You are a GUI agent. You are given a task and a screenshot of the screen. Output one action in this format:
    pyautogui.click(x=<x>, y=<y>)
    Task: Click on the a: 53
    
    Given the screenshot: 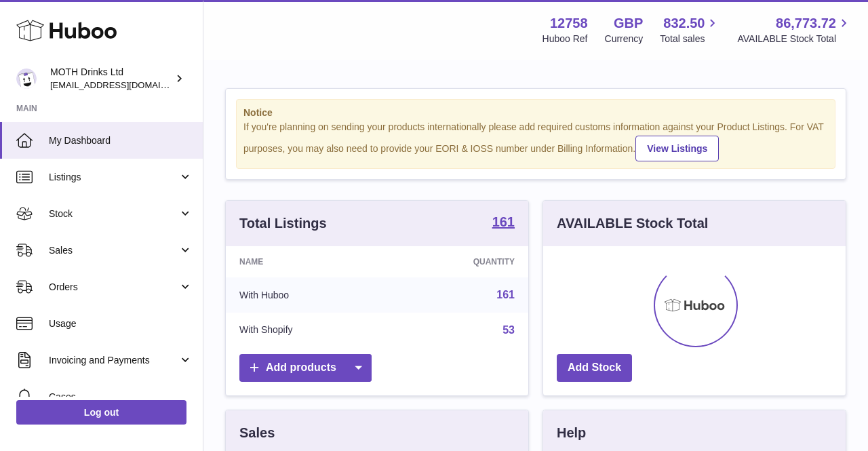 What is the action you would take?
    pyautogui.click(x=509, y=329)
    